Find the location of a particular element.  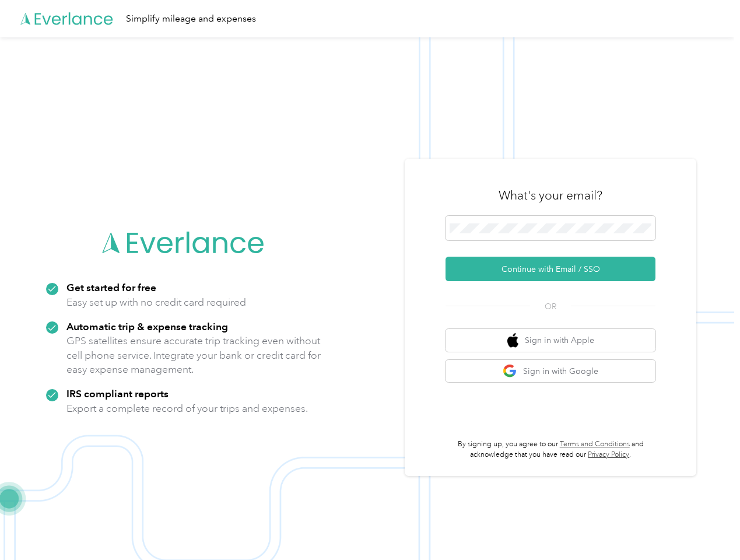

button: apple logoSign in with Apple is located at coordinates (550, 340).